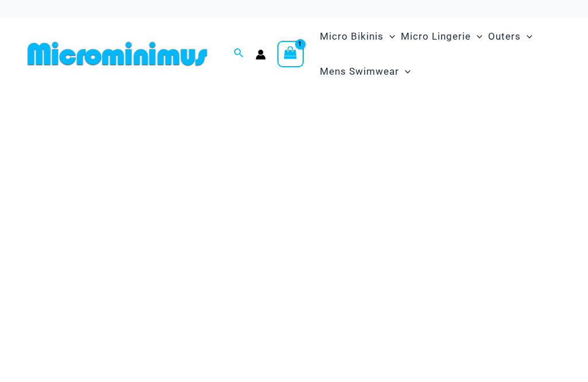 This screenshot has width=588, height=382. I want to click on a: OutersMenu ToggleMenu Toggle, so click(509, 36).